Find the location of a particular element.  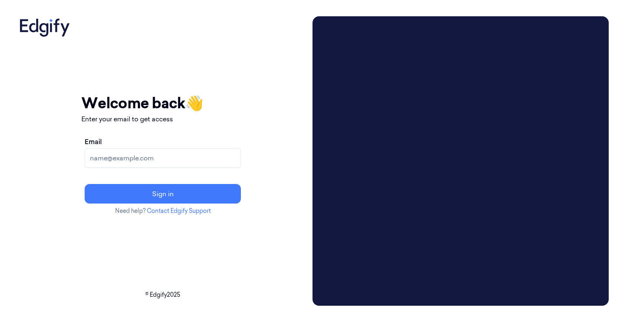

p: Need help? is located at coordinates (163, 211).